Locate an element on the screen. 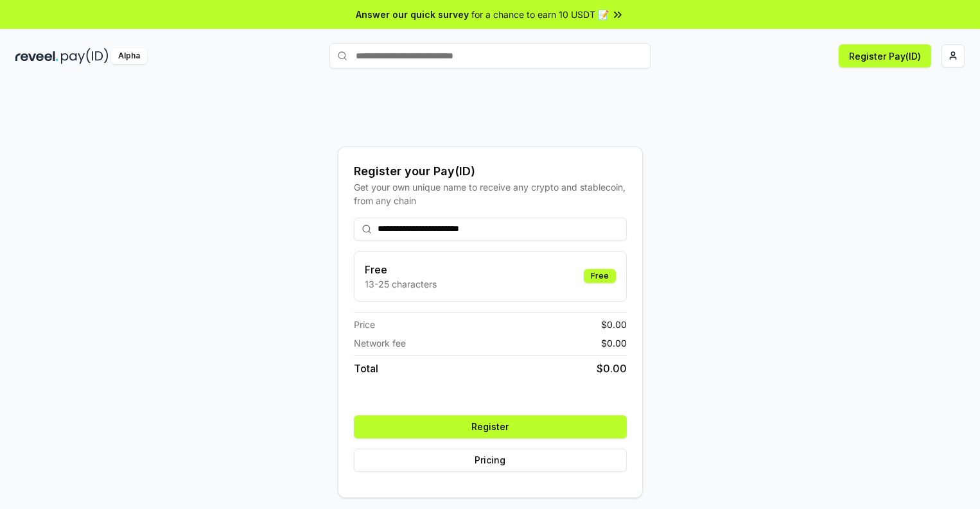 The width and height of the screenshot is (980, 509). div: Free is located at coordinates (600, 276).